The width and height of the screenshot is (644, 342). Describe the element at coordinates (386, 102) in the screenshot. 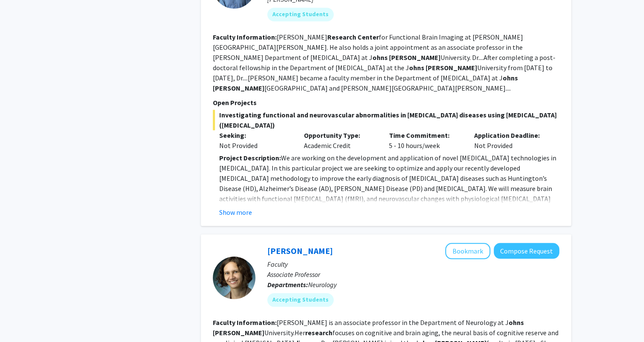

I see `p: Open Projects` at that location.